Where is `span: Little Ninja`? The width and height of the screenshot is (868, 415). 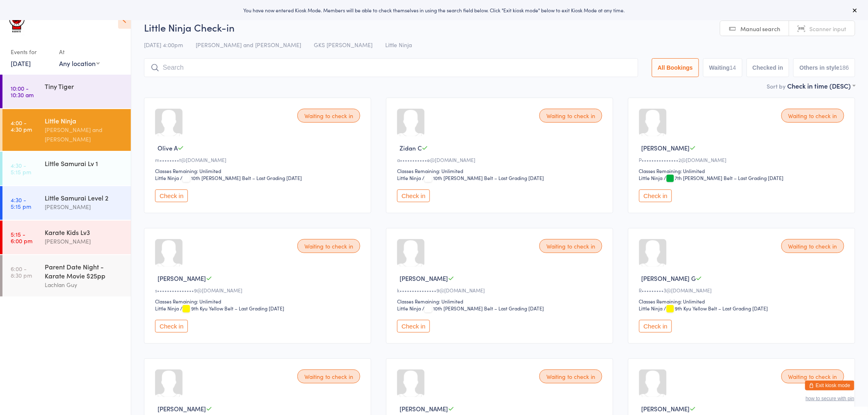 span: Little Ninja is located at coordinates (398, 45).